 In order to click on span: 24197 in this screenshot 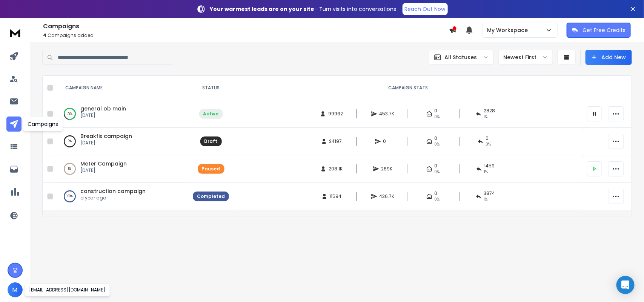, I will do `click(336, 141)`.